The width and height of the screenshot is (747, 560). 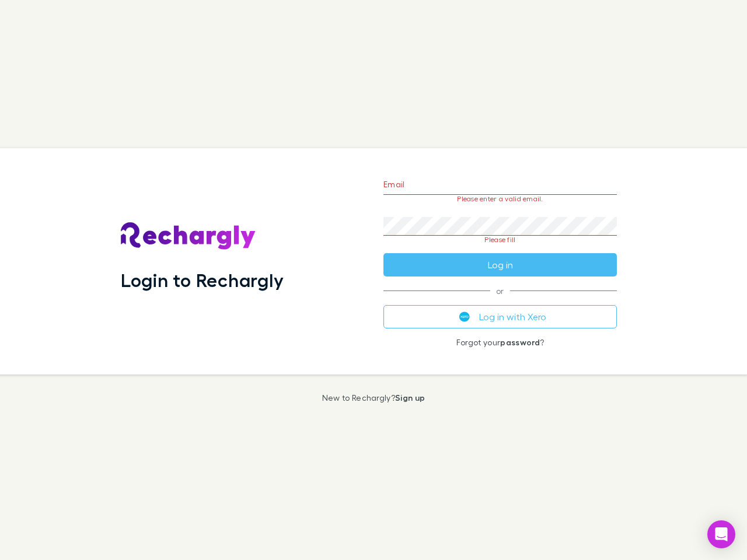 I want to click on p: Please enter a valid email., so click(x=500, y=199).